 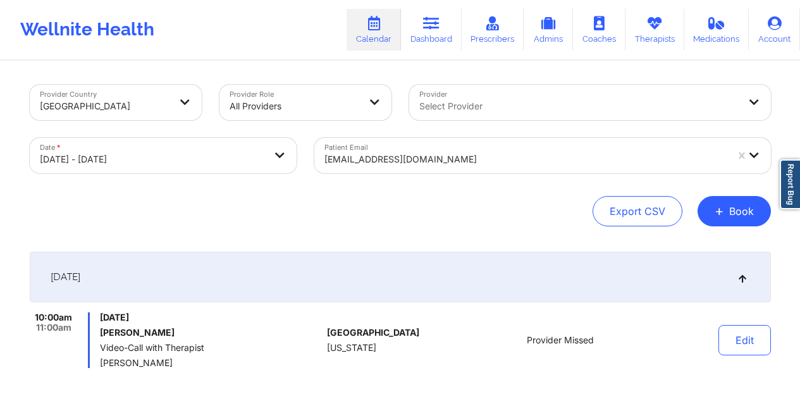 What do you see at coordinates (599, 30) in the screenshot?
I see `a: Coaches` at bounding box center [599, 30].